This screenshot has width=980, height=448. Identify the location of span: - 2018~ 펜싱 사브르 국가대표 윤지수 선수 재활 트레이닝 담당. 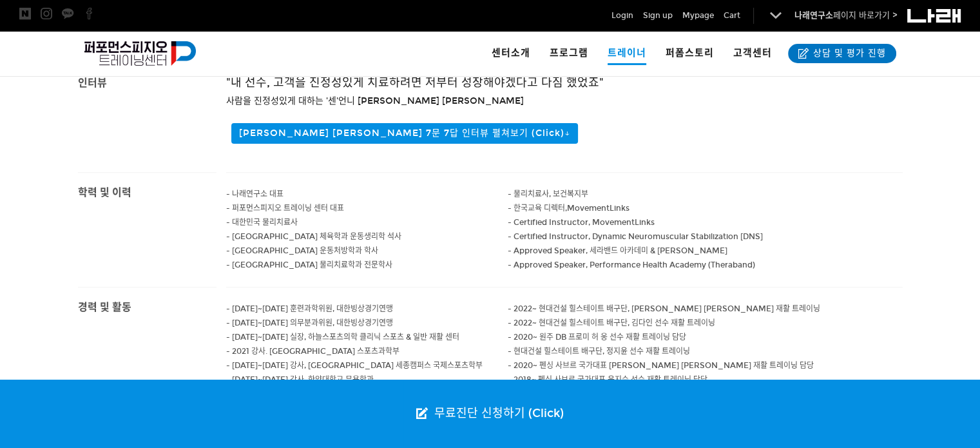
(608, 380).